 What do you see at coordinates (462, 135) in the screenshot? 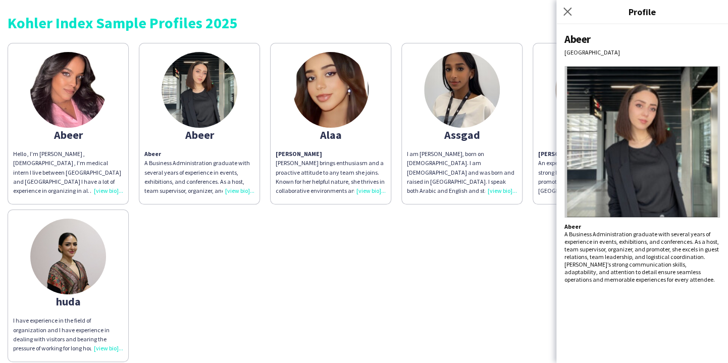
I see `div: Assgad` at bounding box center [462, 135].